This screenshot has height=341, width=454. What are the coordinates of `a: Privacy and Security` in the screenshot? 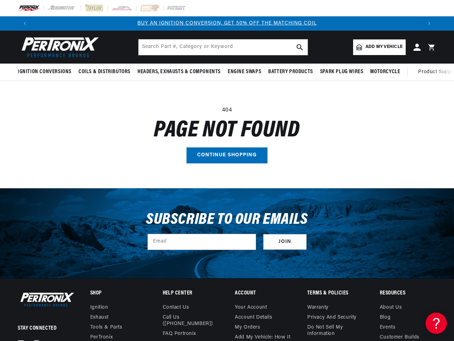 It's located at (332, 318).